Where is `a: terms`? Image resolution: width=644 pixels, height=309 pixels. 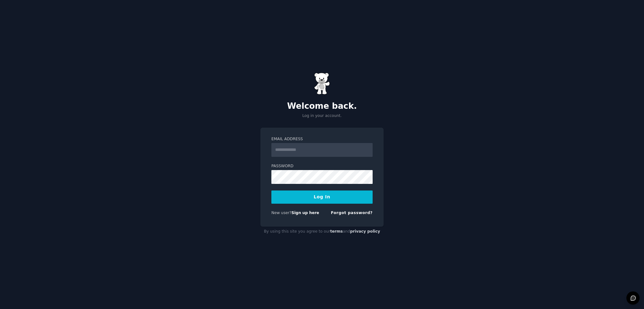 a: terms is located at coordinates (337, 231).